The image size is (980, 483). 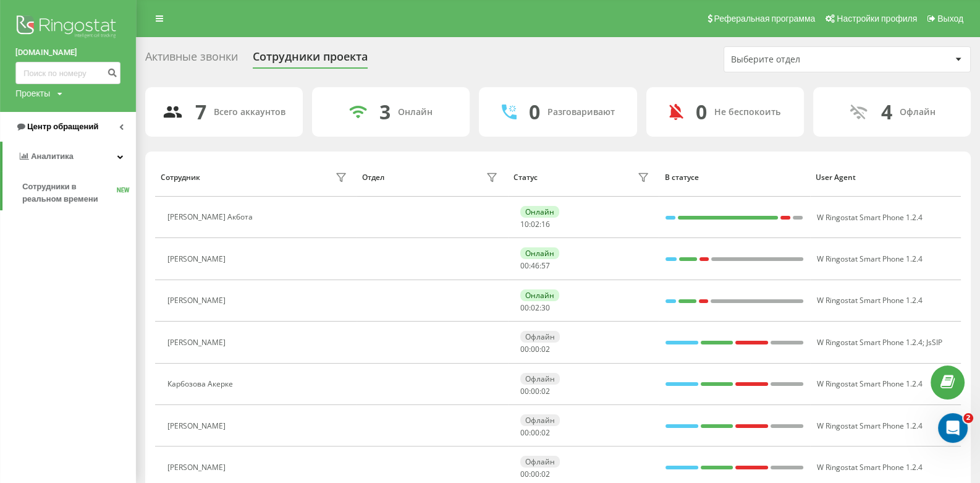 I want to click on div: 3, so click(x=385, y=112).